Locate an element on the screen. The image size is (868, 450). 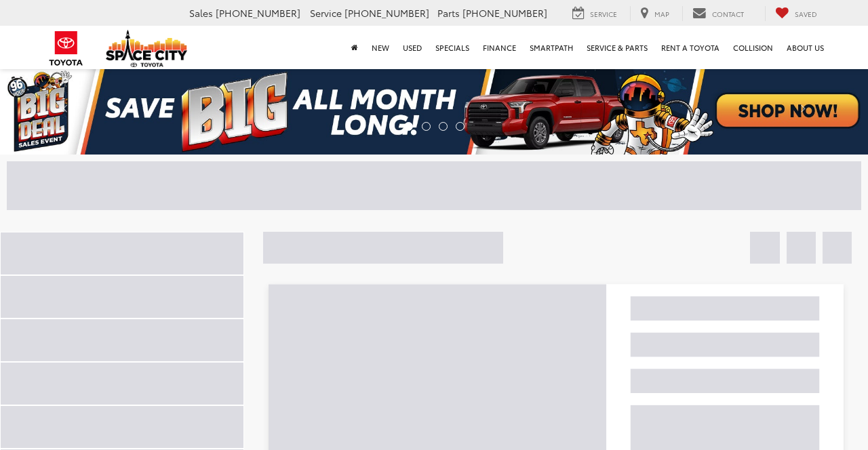
img: Space City Toyota is located at coordinates (146, 48).